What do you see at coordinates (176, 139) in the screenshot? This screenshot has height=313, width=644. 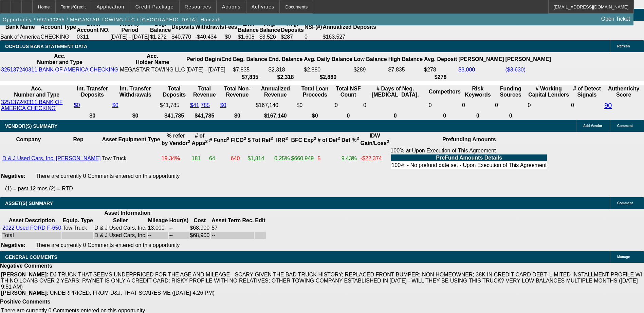 I see `b: % refer by Vendor` at bounding box center [176, 139].